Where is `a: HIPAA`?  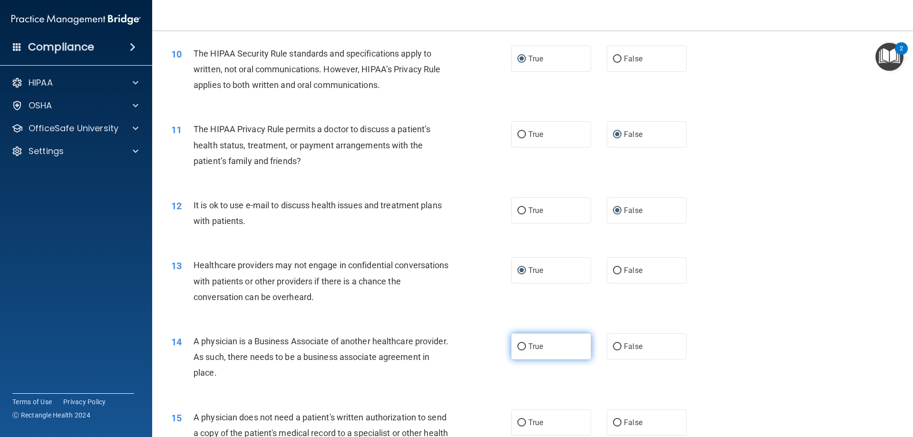
a: HIPAA is located at coordinates (75, 83).